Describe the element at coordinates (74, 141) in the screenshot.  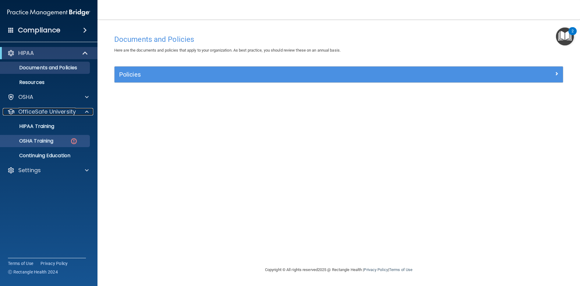
I see `img: danger-circle.6113f641.png` at that location.